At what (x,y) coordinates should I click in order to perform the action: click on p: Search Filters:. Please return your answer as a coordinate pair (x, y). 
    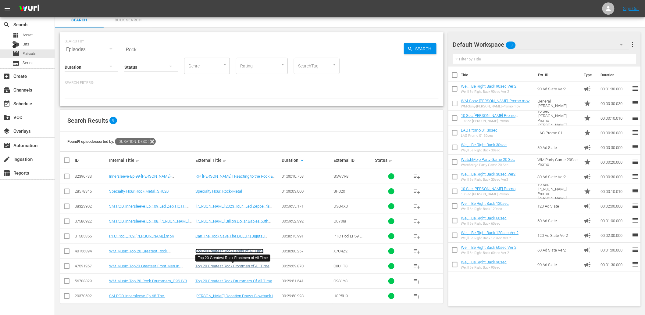
    Looking at the image, I should click on (252, 83).